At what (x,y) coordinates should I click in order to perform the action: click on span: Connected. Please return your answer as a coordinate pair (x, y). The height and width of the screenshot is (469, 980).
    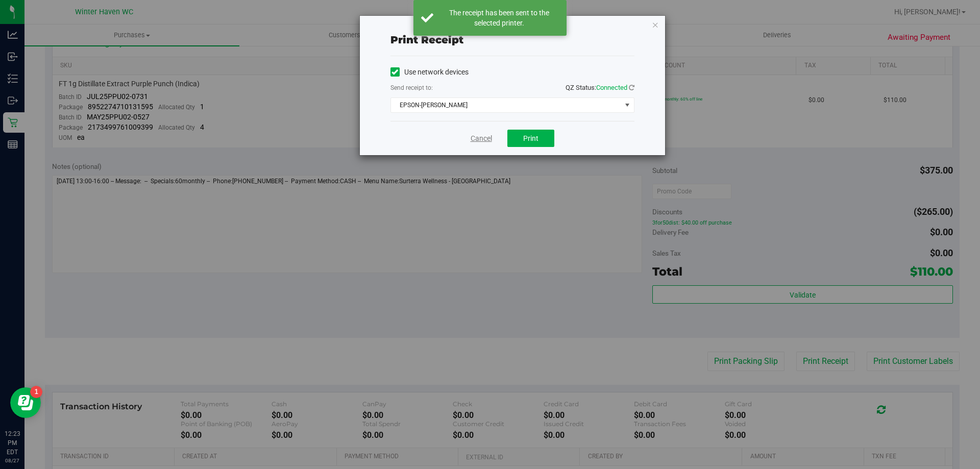
    Looking at the image, I should click on (612, 88).